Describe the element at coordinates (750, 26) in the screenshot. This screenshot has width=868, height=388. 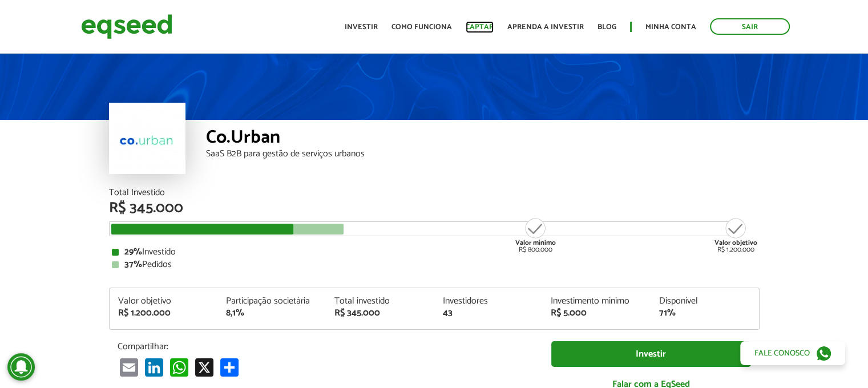
I see `a: Sair` at that location.